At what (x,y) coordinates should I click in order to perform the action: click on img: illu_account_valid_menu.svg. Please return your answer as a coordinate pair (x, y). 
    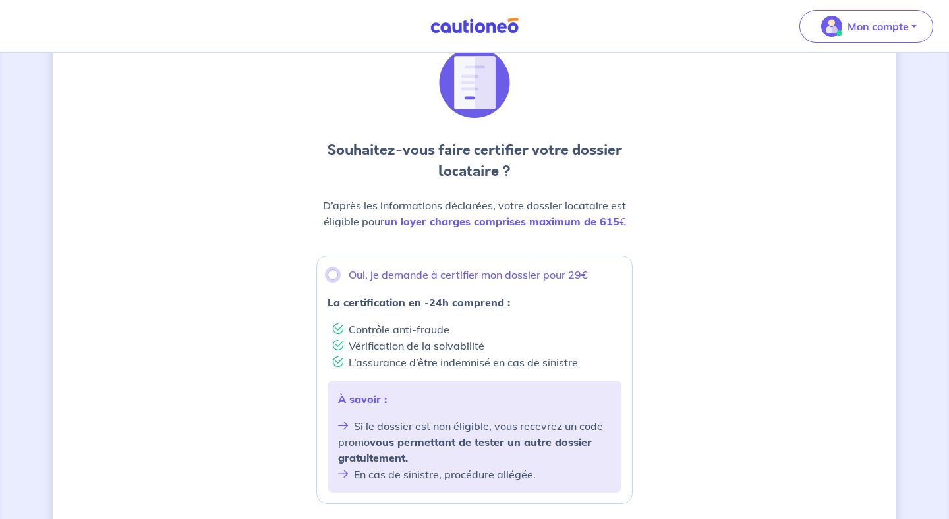
    Looking at the image, I should click on (832, 26).